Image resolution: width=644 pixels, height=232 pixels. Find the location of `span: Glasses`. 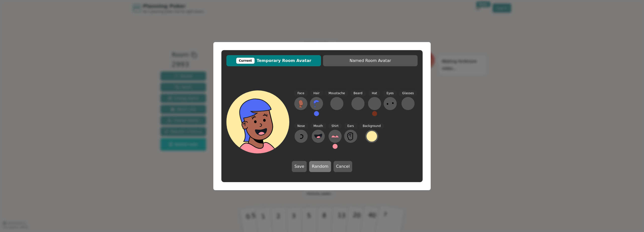

span: Glasses is located at coordinates (408, 93).